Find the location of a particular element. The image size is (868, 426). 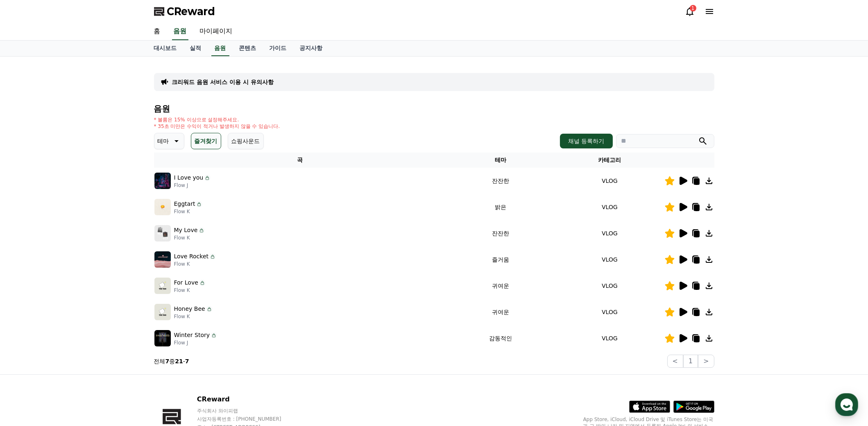

p: 주식회사 와이피랩 is located at coordinates (247, 411).